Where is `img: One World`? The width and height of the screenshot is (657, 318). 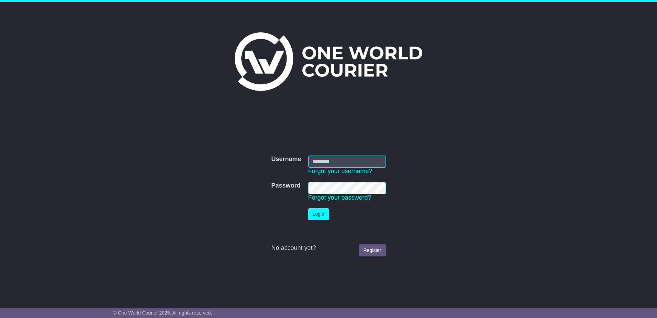
img: One World is located at coordinates (329, 62).